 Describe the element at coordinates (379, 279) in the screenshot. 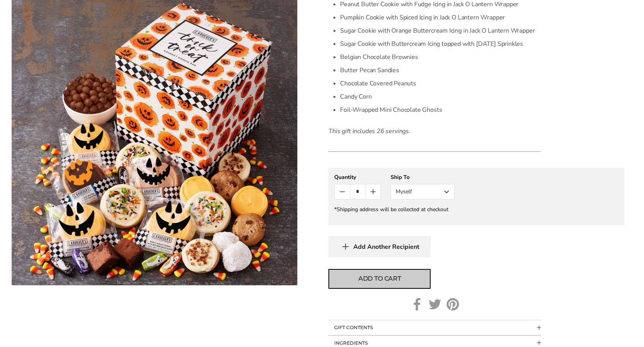

I see `button: Add to cart` at that location.